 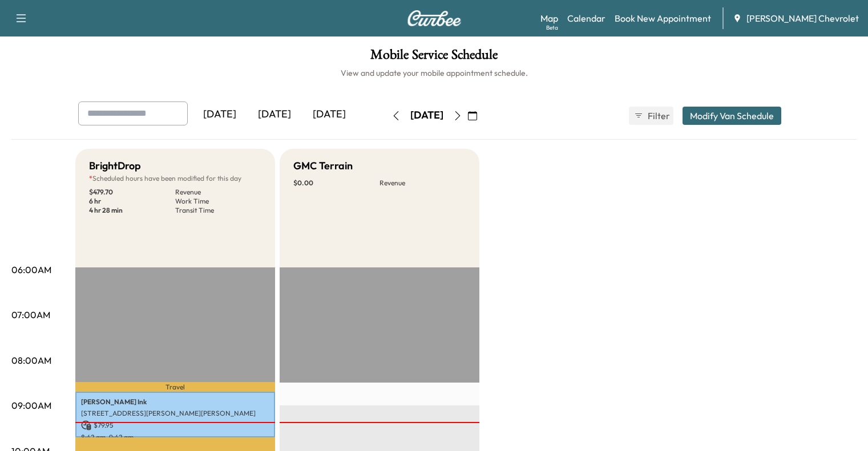 What do you see at coordinates (658, 116) in the screenshot?
I see `span: Filter` at bounding box center [658, 116].